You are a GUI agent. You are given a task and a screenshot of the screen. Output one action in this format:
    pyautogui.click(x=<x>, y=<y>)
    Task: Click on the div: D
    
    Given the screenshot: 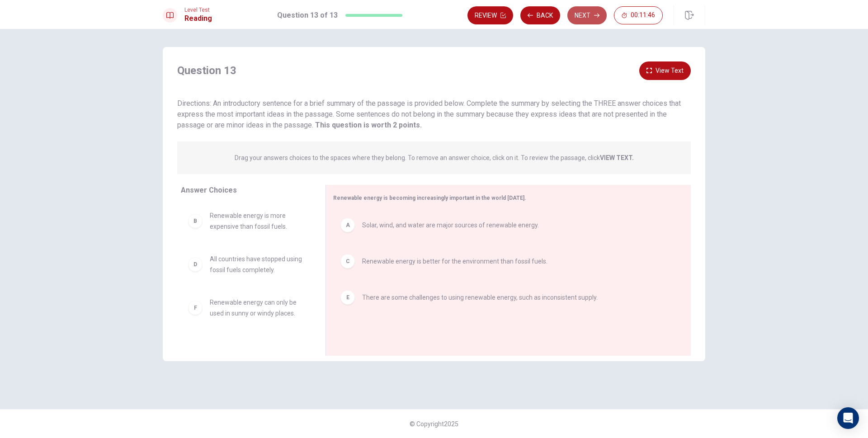 What is the action you would take?
    pyautogui.click(x=195, y=264)
    